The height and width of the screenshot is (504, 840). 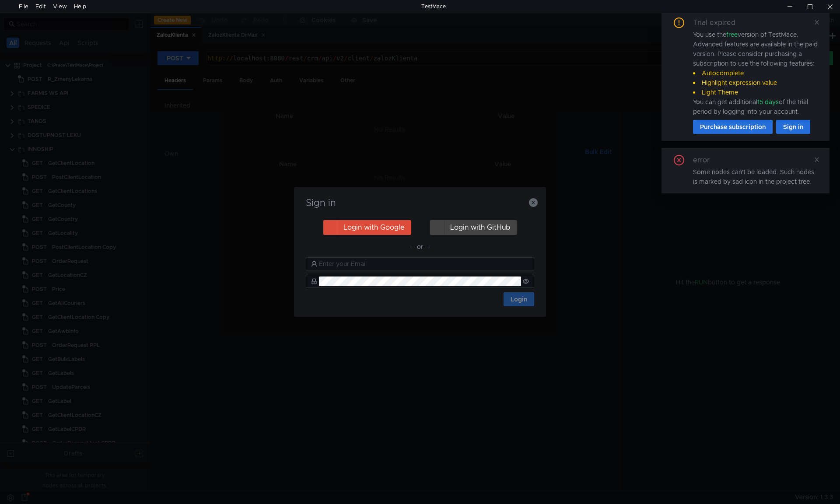 I want to click on li: Light Theme, so click(x=756, y=92).